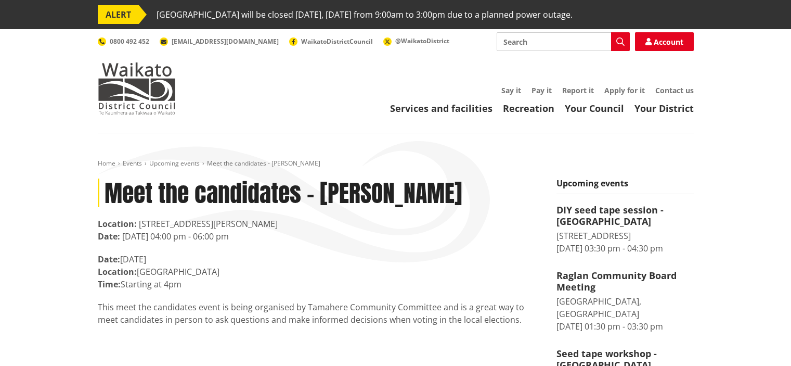  Describe the element at coordinates (578, 90) in the screenshot. I see `a: Report it` at that location.